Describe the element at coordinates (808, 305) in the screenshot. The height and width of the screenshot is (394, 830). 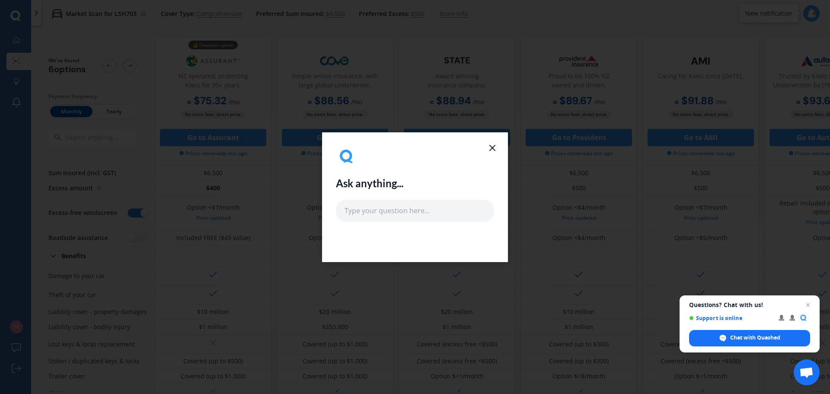
I see `span: Close chat` at that location.